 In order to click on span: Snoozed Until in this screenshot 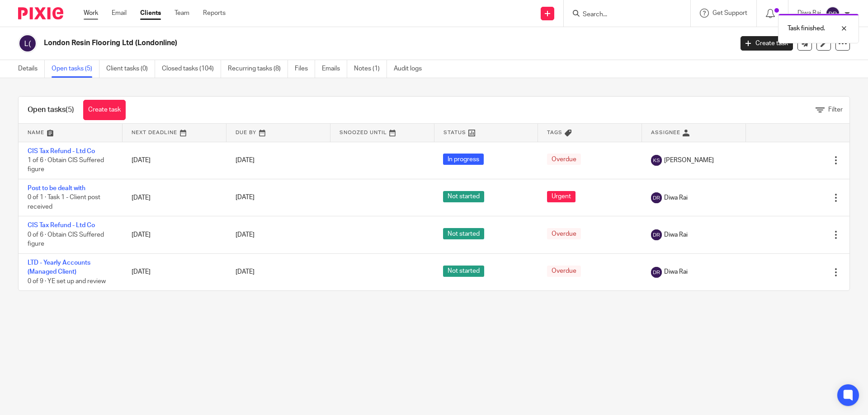, I will do `click(363, 132)`.